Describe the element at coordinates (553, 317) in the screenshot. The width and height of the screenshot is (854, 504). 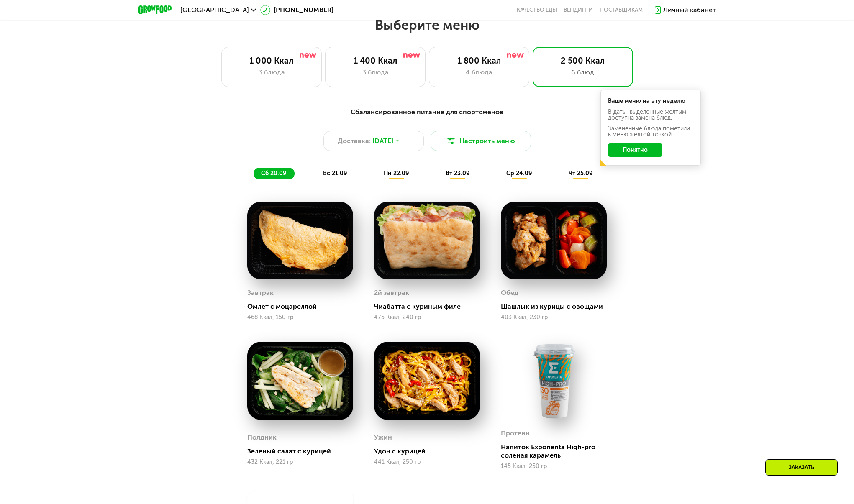
I see `div: 403 Ккал, 230 гр` at that location.